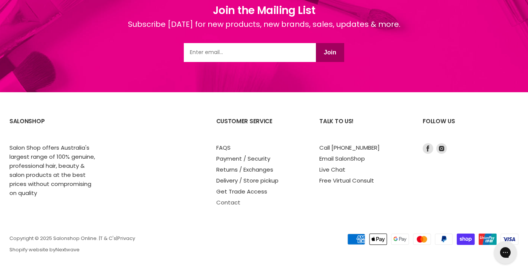 Image resolution: width=528 pixels, height=274 pixels. Describe the element at coordinates (15, 14) in the screenshot. I see `button: Gorgias live chat` at that location.